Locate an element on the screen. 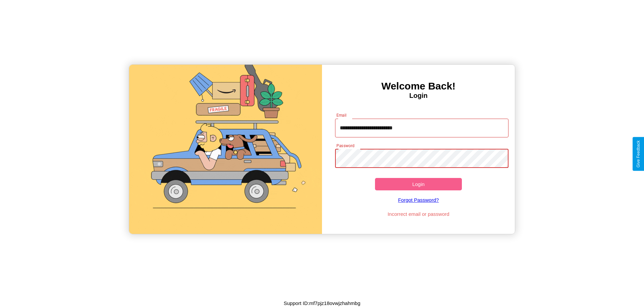 The width and height of the screenshot is (644, 308). div: Give Feedback is located at coordinates (638, 154).